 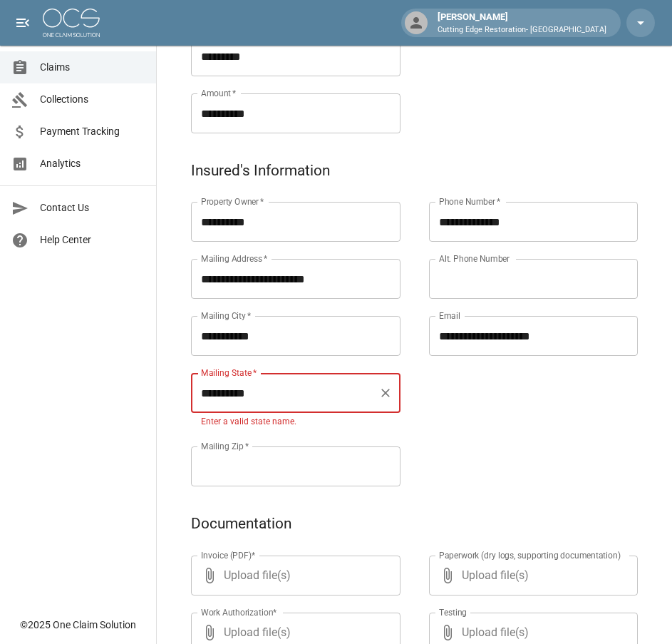 What do you see at coordinates (453, 612) in the screenshot?
I see `label: Testing` at bounding box center [453, 612].